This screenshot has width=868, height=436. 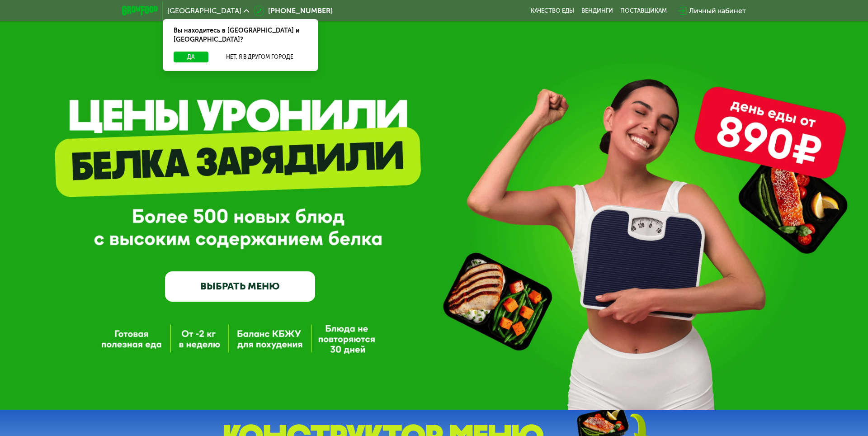 I want to click on a: Качество еды, so click(x=552, y=11).